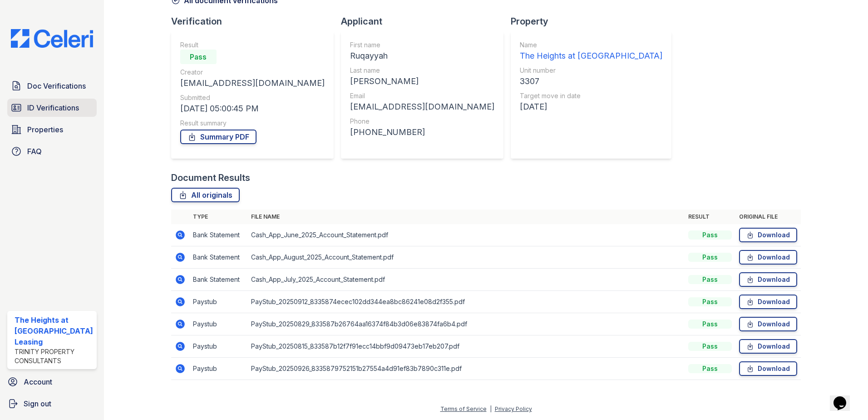  Describe the element at coordinates (52, 381) in the screenshot. I see `a: Account` at that location.